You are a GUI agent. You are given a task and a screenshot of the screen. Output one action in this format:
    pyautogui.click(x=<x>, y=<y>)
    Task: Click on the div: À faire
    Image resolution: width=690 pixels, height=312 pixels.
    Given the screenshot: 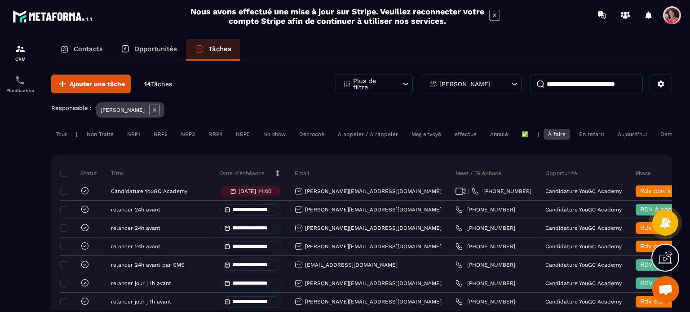 What is the action you would take?
    pyautogui.click(x=556, y=134)
    